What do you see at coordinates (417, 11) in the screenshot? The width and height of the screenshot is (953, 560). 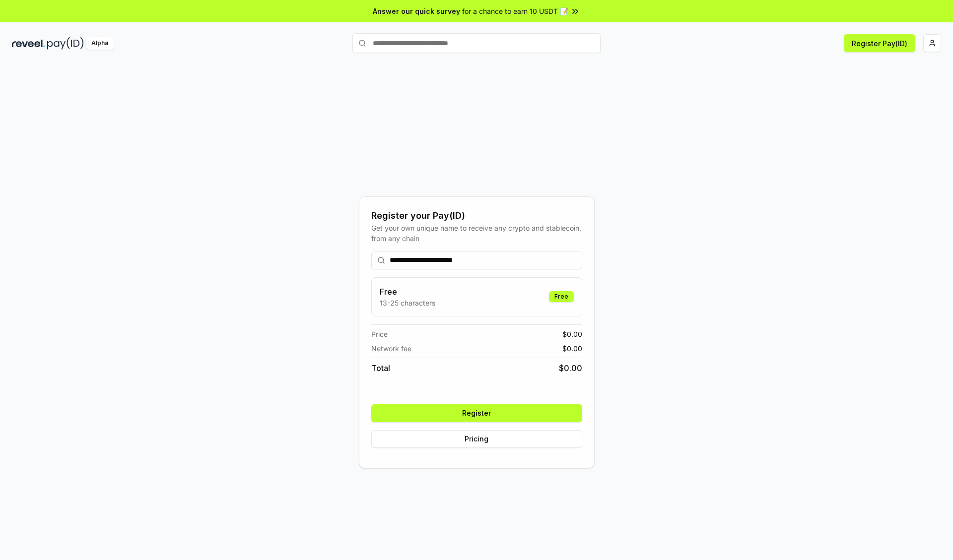 I see `span: Answer our quick survey` at bounding box center [417, 11].